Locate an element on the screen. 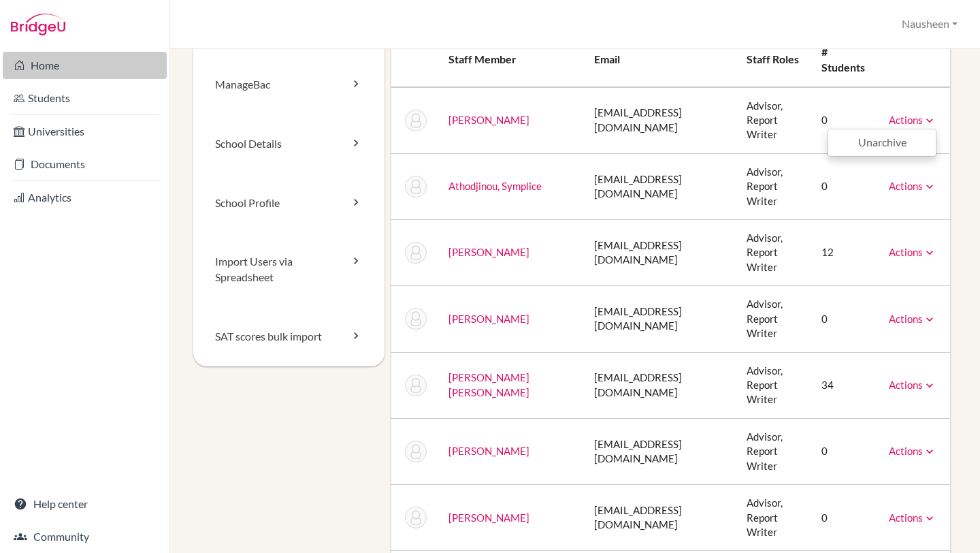 The height and width of the screenshot is (553, 980). th: # students is located at coordinates (844, 60).